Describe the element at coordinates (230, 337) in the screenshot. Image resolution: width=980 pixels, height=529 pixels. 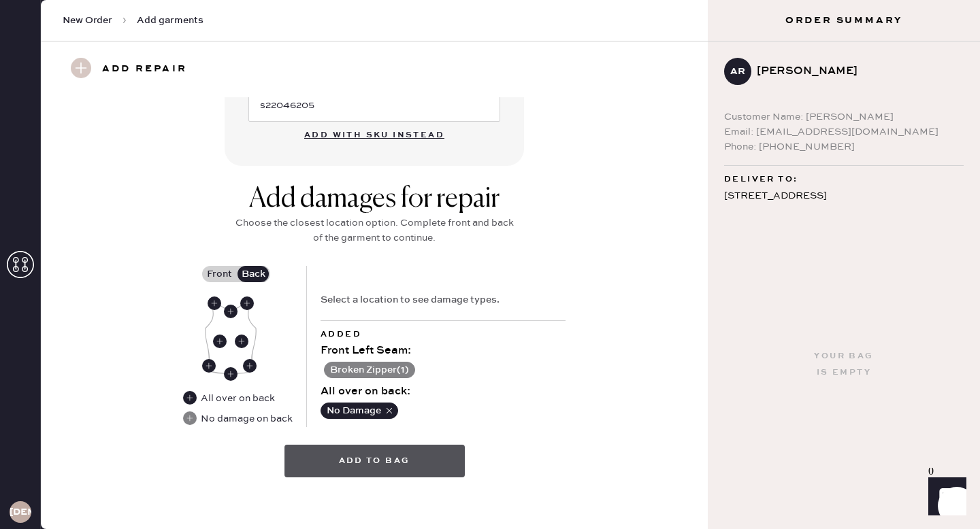
I see `img: Garment image` at that location.